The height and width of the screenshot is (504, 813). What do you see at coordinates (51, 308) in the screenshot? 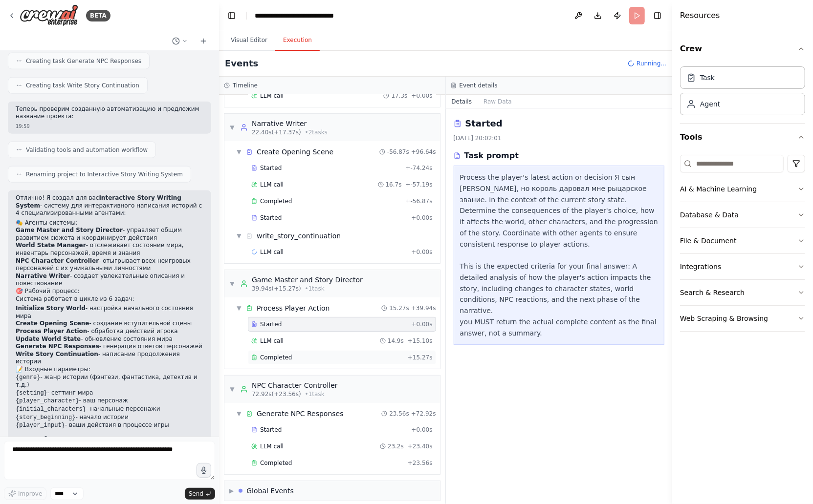
I see `strong: Initialize Story World` at bounding box center [51, 308].